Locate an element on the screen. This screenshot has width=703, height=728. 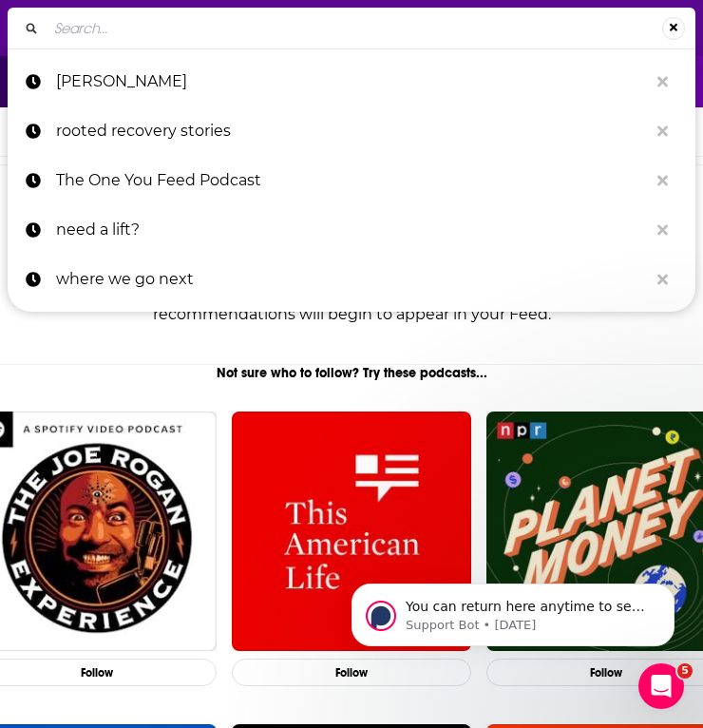
span: You can return here anytime to see responses and send updates. is located at coordinates (202, 72).